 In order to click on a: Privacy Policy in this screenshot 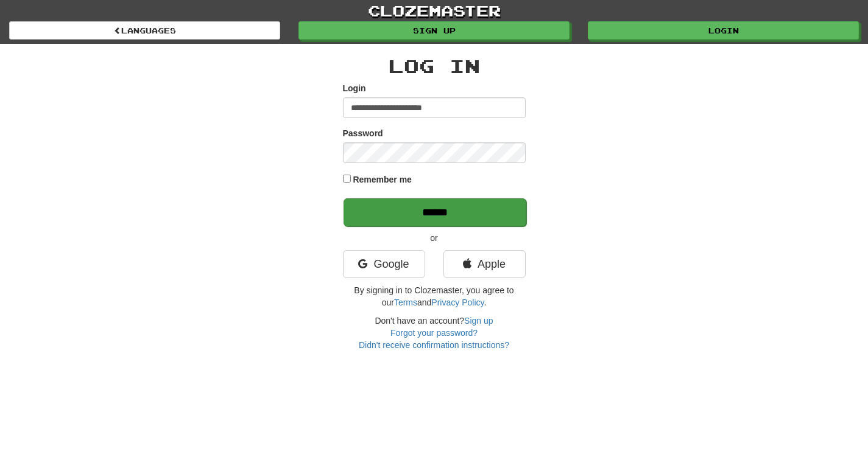, I will do `click(457, 302)`.